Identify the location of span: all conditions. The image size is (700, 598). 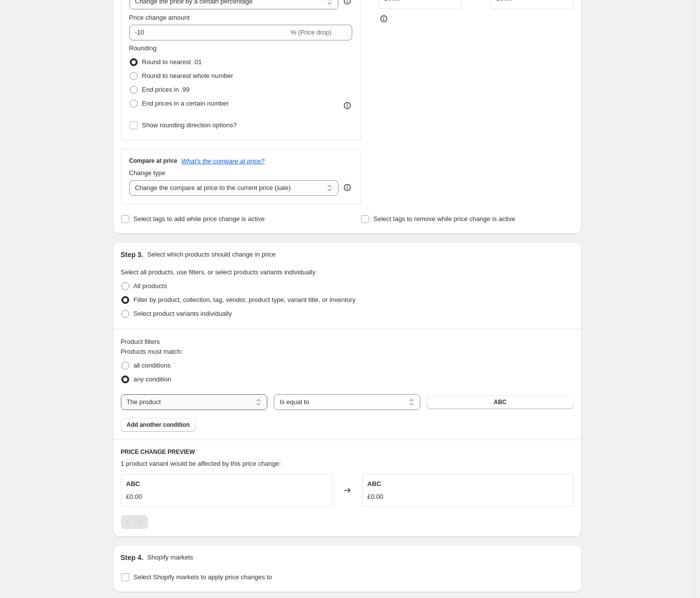
(152, 365).